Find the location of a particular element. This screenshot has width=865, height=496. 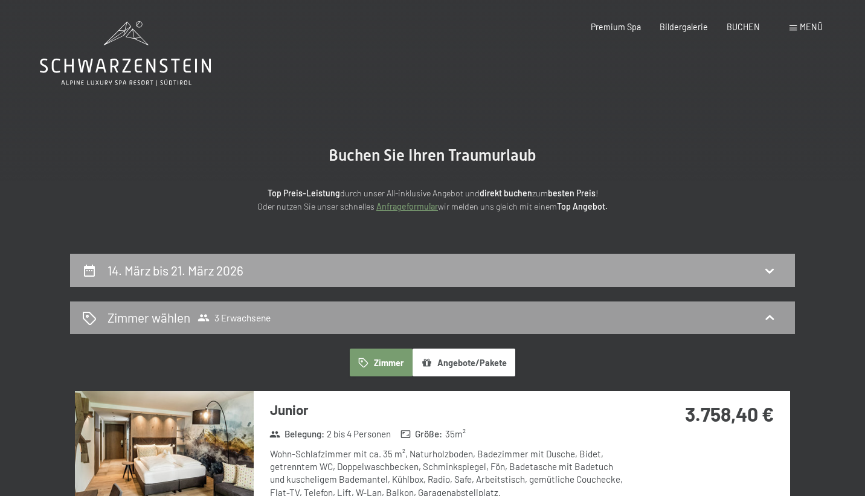

span: 35 m² is located at coordinates (456, 434).